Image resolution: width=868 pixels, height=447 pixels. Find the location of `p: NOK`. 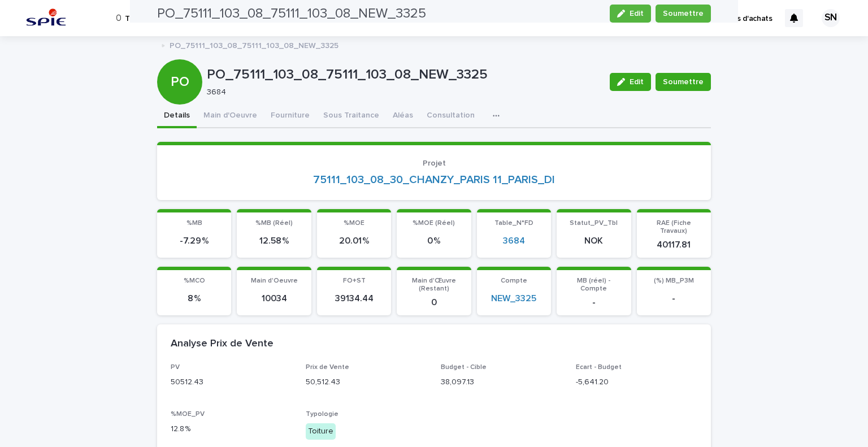

p: NOK is located at coordinates (593, 241).